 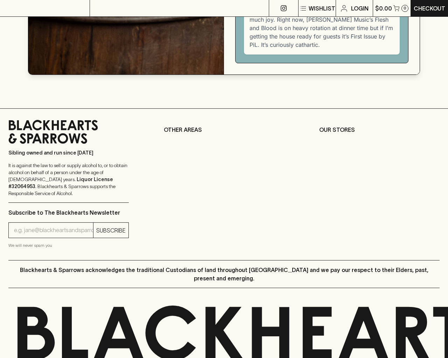 What do you see at coordinates (429, 8) in the screenshot?
I see `p: Checkout` at bounding box center [429, 8].